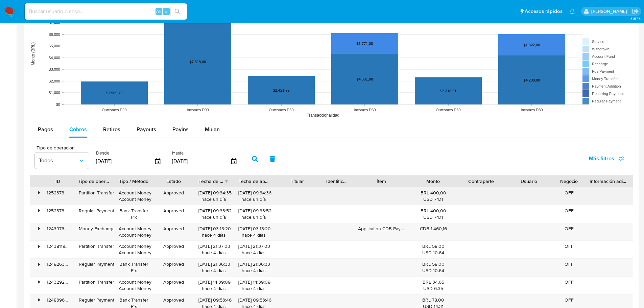 The width and height of the screenshot is (644, 308). Describe the element at coordinates (544, 11) in the screenshot. I see `span: Accesos rápidos` at that location.